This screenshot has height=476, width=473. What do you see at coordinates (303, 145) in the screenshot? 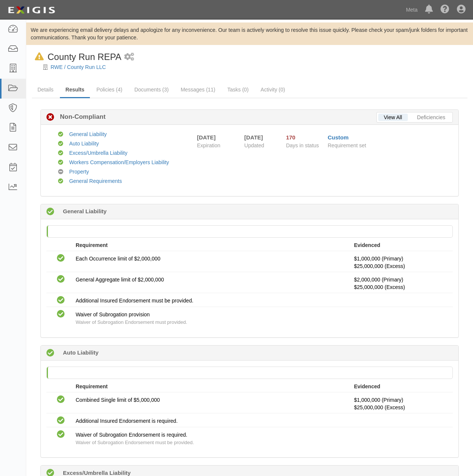
I see `span: Days in status` at bounding box center [303, 145].